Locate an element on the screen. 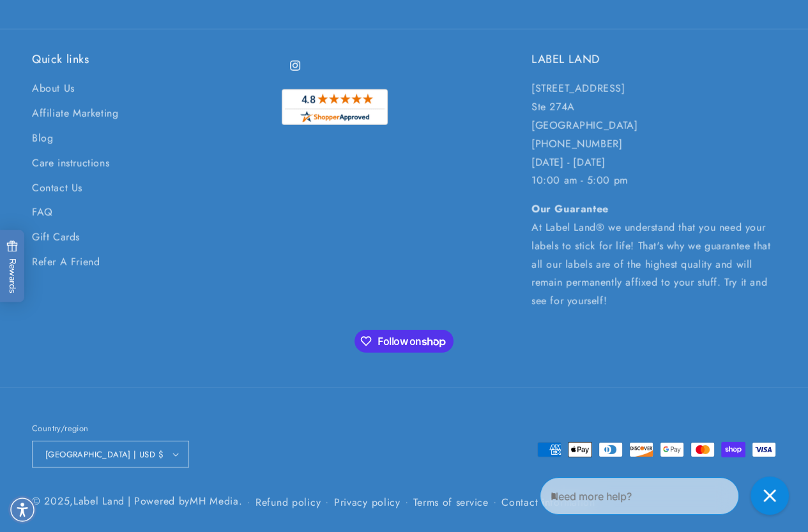  a: Contact information is located at coordinates (548, 503).